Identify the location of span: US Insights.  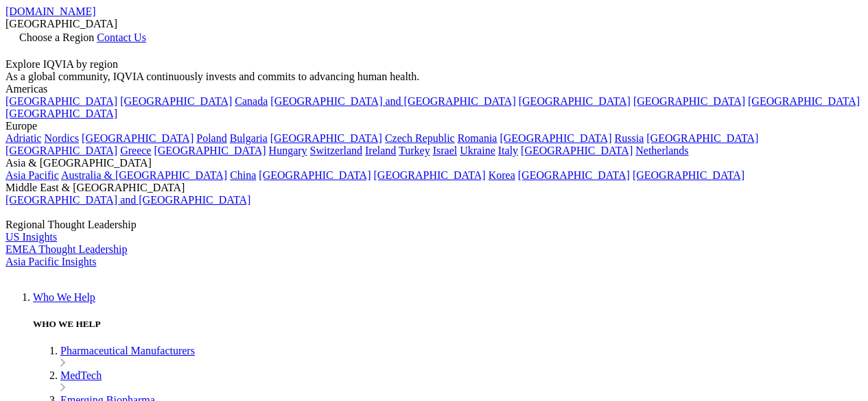
(31, 237).